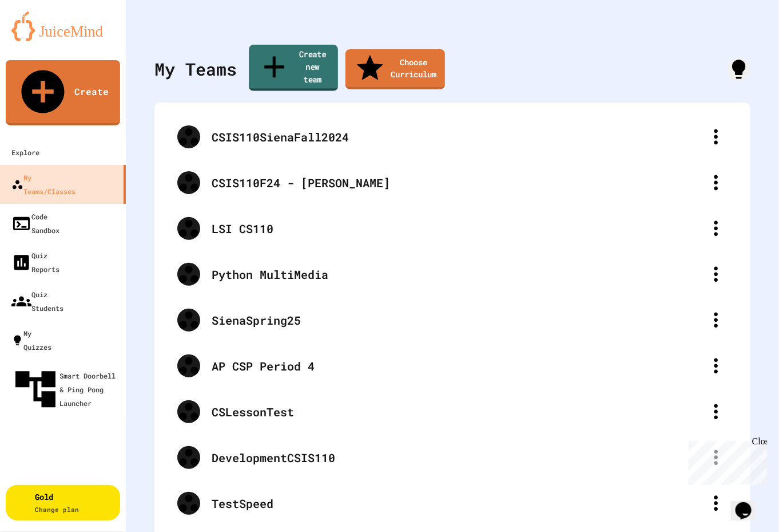 The image size is (779, 532). I want to click on div: Quiz Reports, so click(35, 262).